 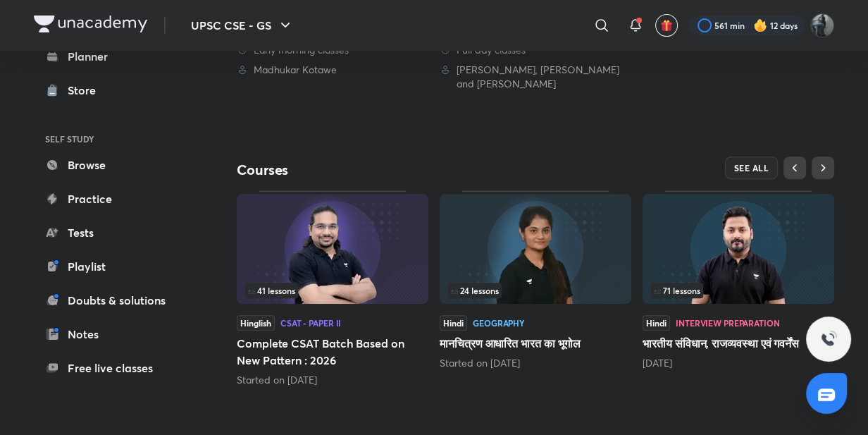 What do you see at coordinates (115, 267) in the screenshot?
I see `a: Playlist` at bounding box center [115, 267].